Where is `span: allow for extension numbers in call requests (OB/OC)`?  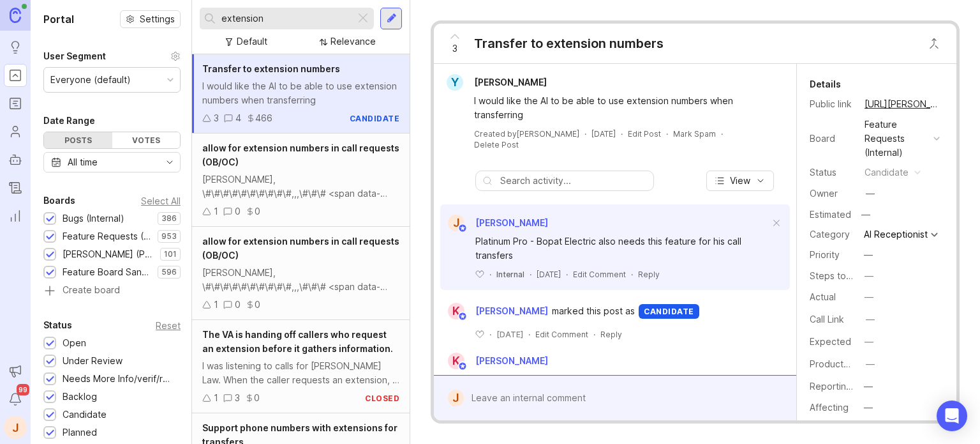
span: allow for extension numbers in call requests (OB/OC) is located at coordinates (300, 247).